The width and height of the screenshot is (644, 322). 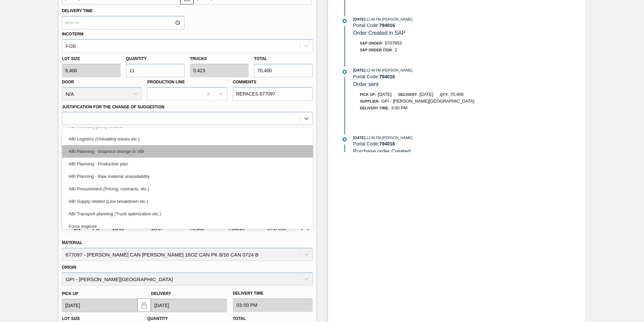 I want to click on label: Justification for the Change of Suggestion, so click(x=113, y=107).